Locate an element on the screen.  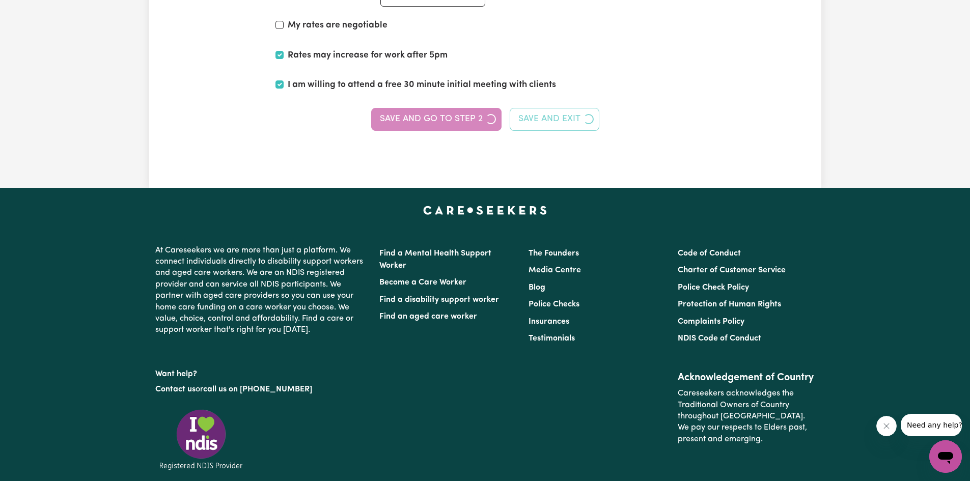
a: Contact us is located at coordinates (175, 390).